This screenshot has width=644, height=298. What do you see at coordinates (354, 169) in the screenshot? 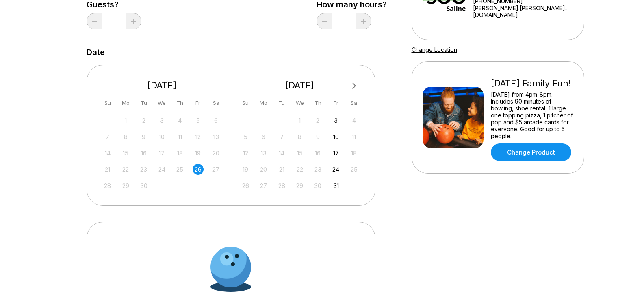
I see `div: Not available Saturday, October 25th, 2025` at bounding box center [354, 169].